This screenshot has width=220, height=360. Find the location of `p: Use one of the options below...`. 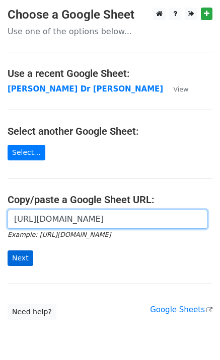

p: Use one of the options below... is located at coordinates (110, 31).